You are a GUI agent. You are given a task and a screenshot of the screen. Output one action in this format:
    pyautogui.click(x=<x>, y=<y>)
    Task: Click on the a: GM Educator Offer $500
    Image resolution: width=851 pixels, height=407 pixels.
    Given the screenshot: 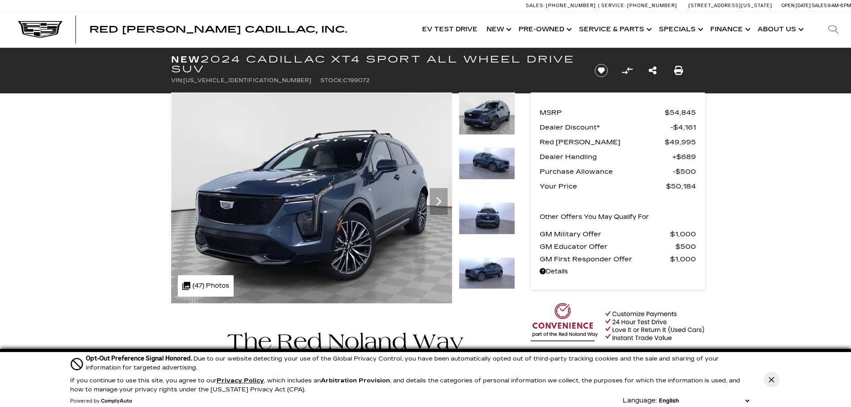 What is the action you would take?
    pyautogui.click(x=618, y=247)
    